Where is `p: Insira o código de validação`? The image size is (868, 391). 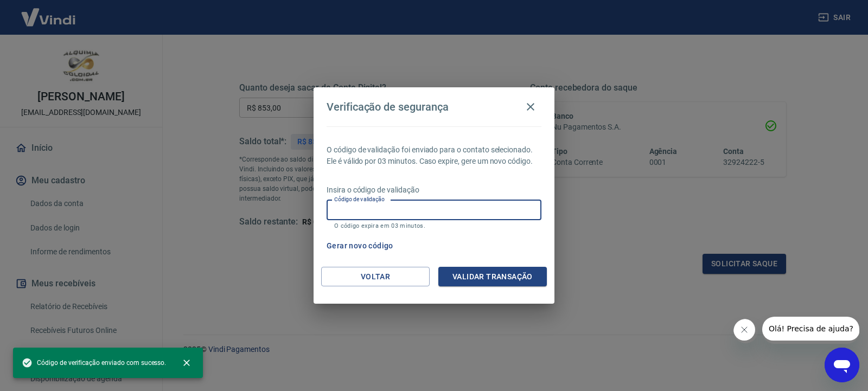 p: Insira o código de validação is located at coordinates (434, 190).